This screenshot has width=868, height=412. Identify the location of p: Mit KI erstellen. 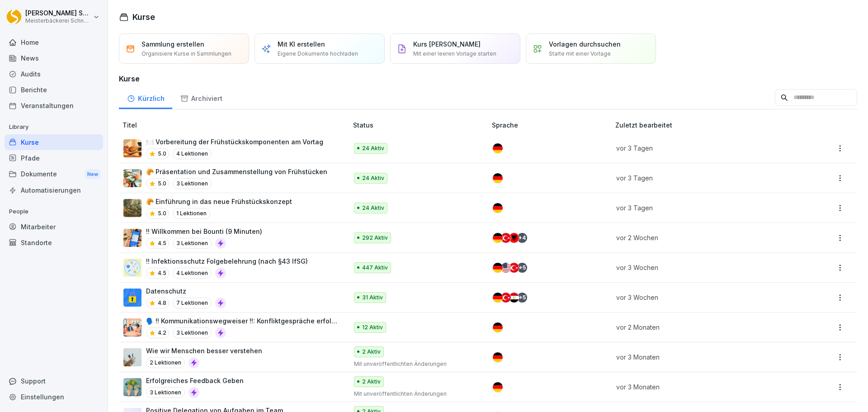
(301, 44).